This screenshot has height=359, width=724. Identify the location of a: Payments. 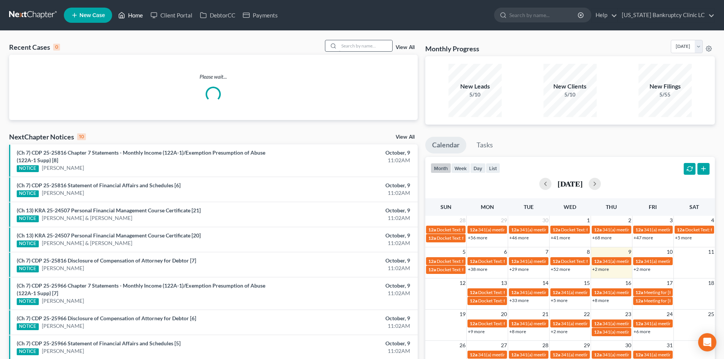
(260, 15).